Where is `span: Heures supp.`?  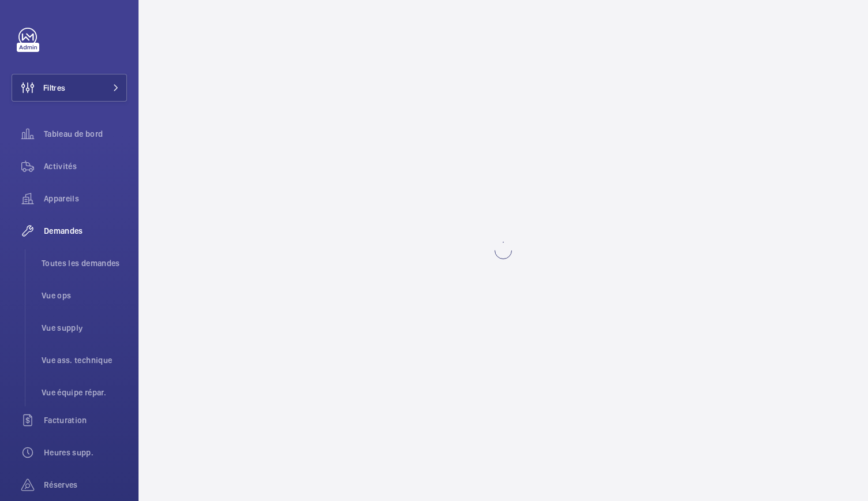 span: Heures supp. is located at coordinates (85, 453).